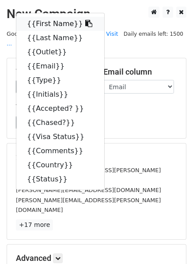 Image resolution: width=193 pixels, height=264 pixels. Describe the element at coordinates (60, 80) in the screenshot. I see `a: {{Type}}` at that location.